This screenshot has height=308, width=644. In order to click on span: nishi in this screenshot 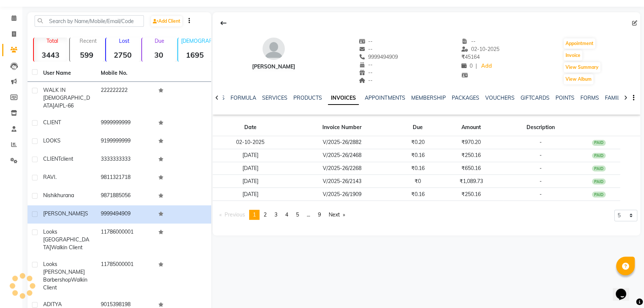, I will do `click(49, 196)`.